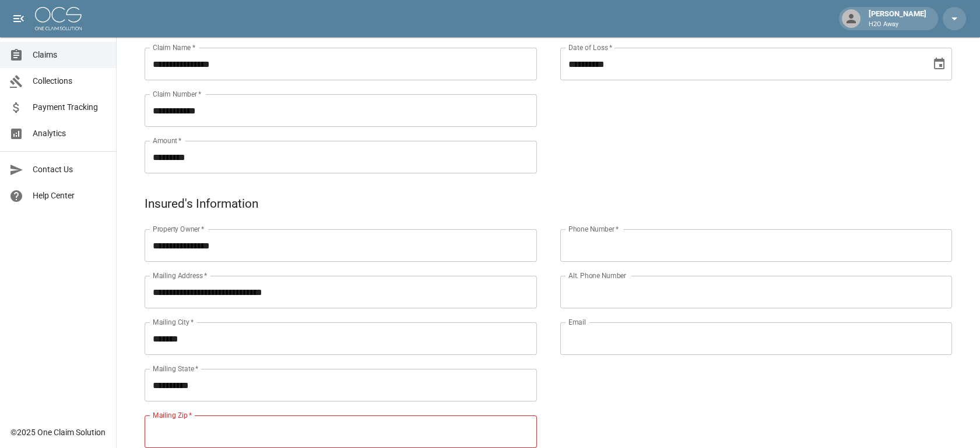  Describe the element at coordinates (19, 19) in the screenshot. I see `button: open drawer` at that location.